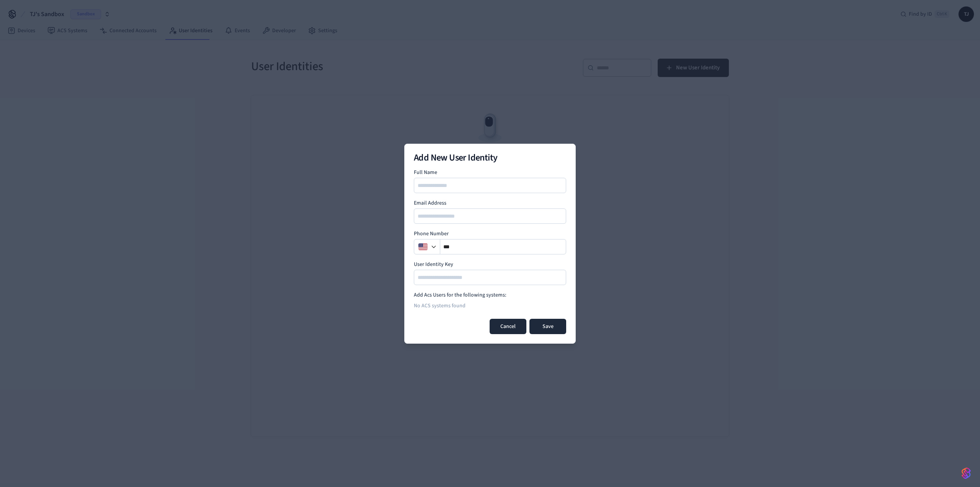 The height and width of the screenshot is (487, 980). Describe the element at coordinates (490, 158) in the screenshot. I see `h2: Add New User Identity` at that location.